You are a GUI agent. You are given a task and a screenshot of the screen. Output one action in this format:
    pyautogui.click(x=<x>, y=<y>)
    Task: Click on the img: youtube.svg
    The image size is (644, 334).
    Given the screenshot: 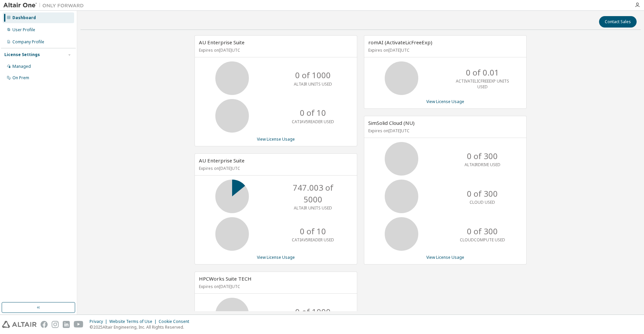 What is the action you would take?
    pyautogui.click(x=78, y=324)
    